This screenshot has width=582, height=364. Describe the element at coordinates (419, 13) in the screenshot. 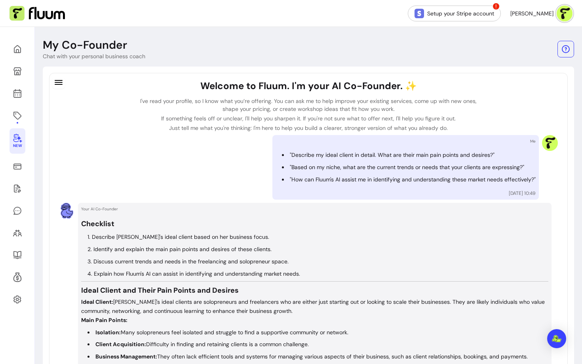

I see `img: Stripe Icon` at that location.